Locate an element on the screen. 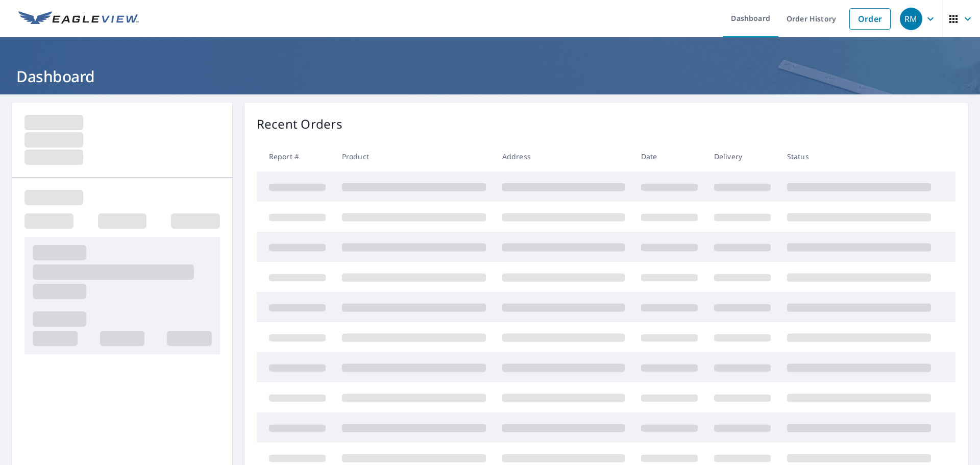 The height and width of the screenshot is (465, 980). th: Status is located at coordinates (859, 156).